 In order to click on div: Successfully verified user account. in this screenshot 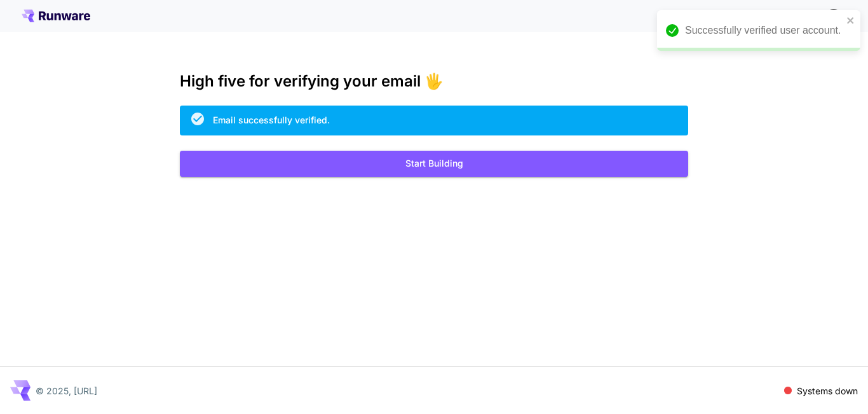, I will do `click(763, 31)`.